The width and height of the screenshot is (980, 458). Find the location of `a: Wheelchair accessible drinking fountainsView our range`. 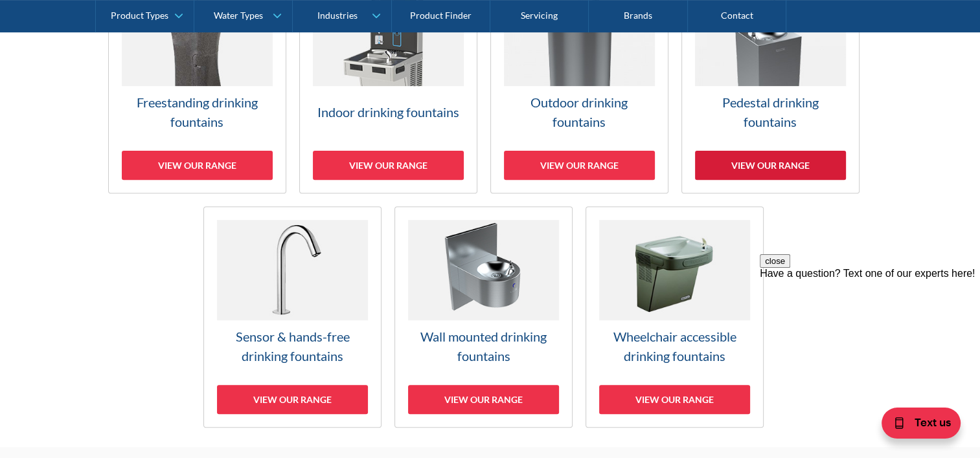

a: Wheelchair accessible drinking fountainsView our range is located at coordinates (674, 317).